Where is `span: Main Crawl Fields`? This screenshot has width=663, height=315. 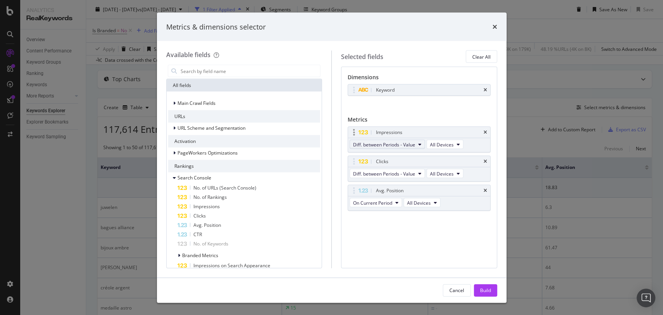 span: Main Crawl Fields is located at coordinates (196, 103).